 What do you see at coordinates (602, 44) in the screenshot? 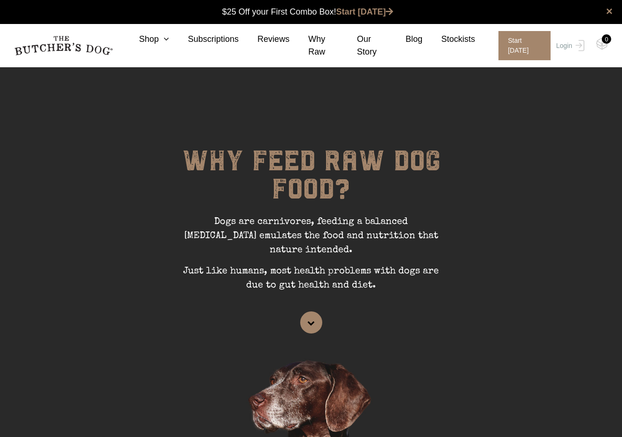
I see `img: TBD_Cart-Empty.png` at bounding box center [602, 44].